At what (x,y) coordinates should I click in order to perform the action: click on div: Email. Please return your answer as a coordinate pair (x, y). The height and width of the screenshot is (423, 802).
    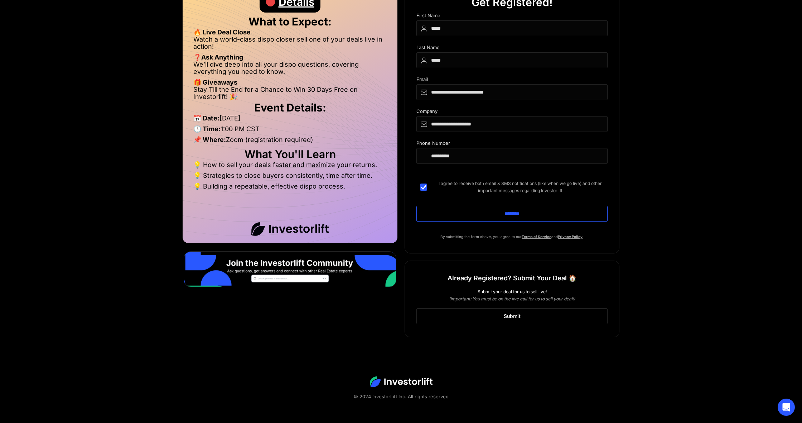
    Looking at the image, I should click on (512, 80).